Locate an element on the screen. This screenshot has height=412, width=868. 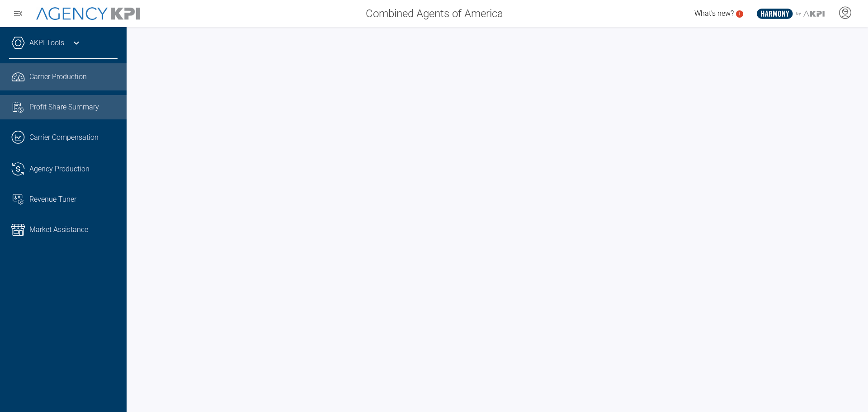
span: Carrier Compensation is located at coordinates (64, 137).